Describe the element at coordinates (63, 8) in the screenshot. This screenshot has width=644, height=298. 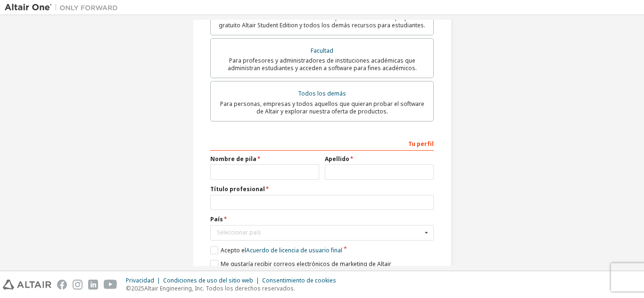
I see `img: Altair Uno` at that location.